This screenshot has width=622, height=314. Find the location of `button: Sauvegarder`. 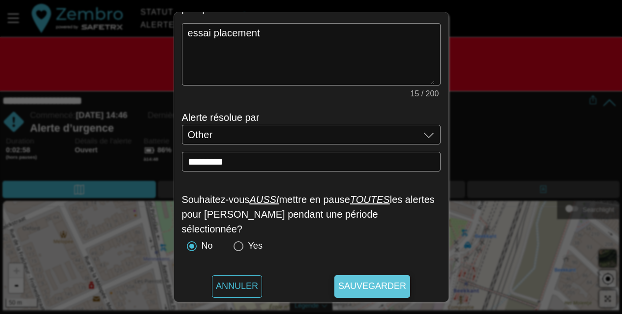

button: Sauvegarder is located at coordinates (372, 287).